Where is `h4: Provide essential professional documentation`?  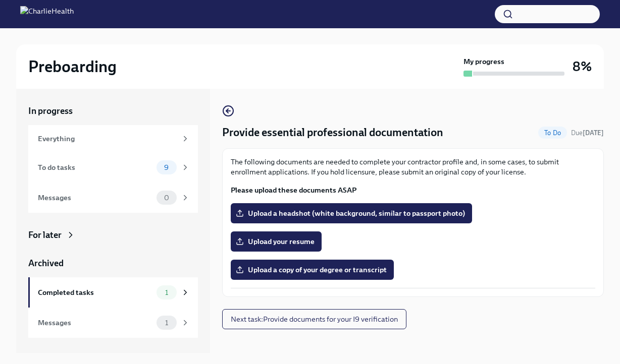
h4: Provide essential professional documentation is located at coordinates (332, 132).